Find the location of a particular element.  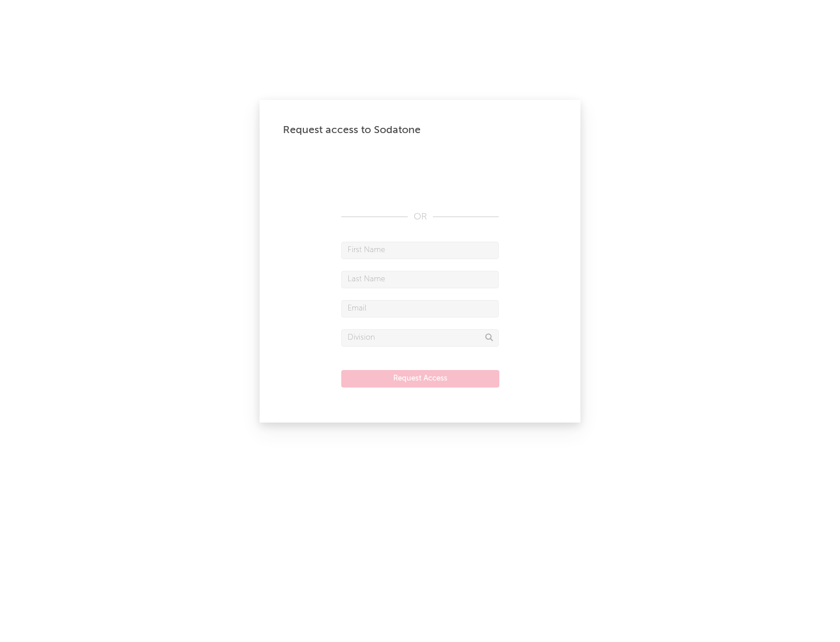

input: First Name is located at coordinates (420, 250).